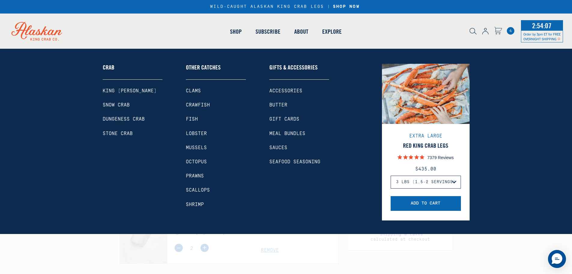 This screenshot has height=274, width=572. What do you see at coordinates (216, 105) in the screenshot?
I see `a: Crawfish` at bounding box center [216, 105].